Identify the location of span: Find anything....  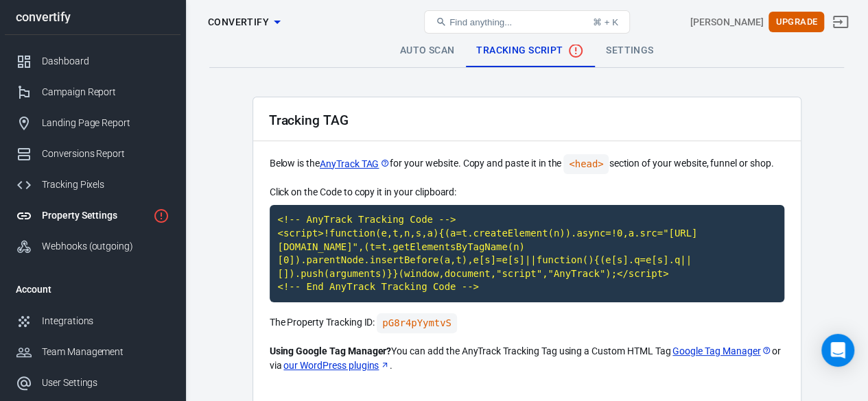
(480, 22).